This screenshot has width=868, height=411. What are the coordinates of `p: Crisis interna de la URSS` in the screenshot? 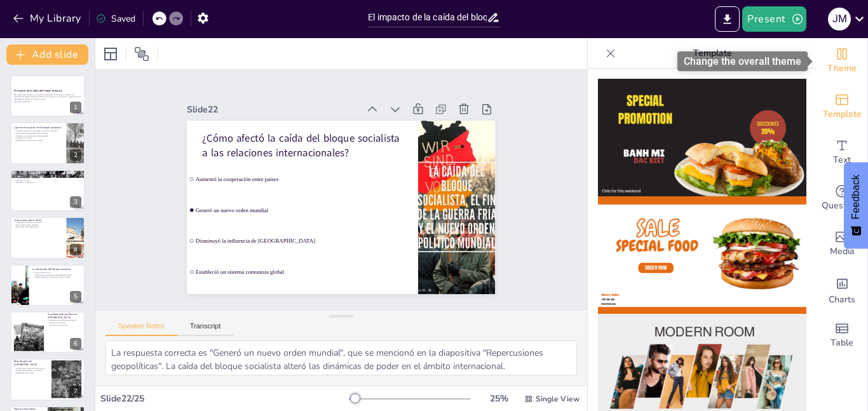 It's located at (38, 220).